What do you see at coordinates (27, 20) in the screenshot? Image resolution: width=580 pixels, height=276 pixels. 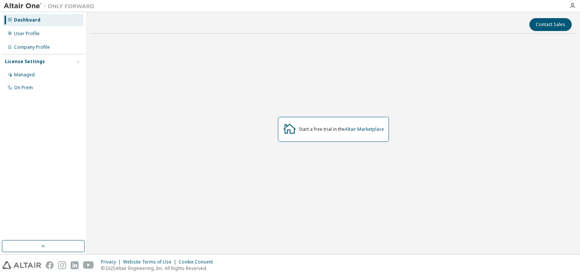 I see `div: Dashboard` at bounding box center [27, 20].